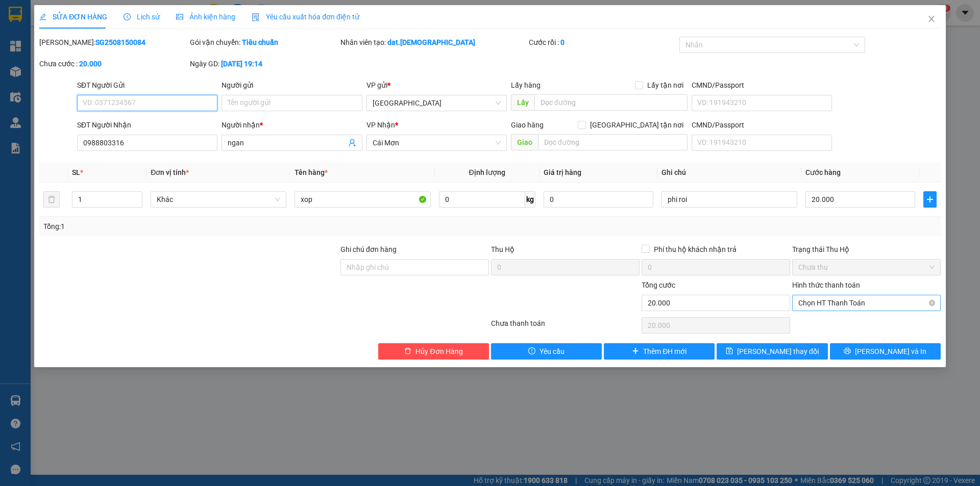 The image size is (980, 486). I want to click on div: Trạng thái Thu Hộ, so click(866, 250).